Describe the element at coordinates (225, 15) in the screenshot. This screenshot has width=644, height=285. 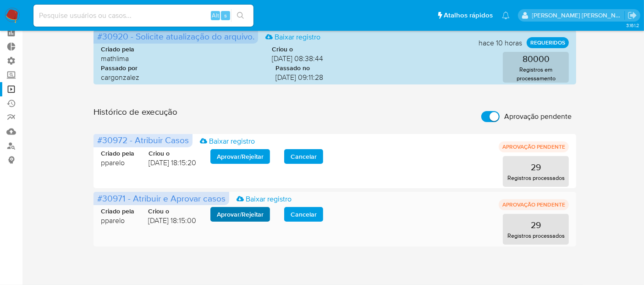
I see `span: s` at that location.